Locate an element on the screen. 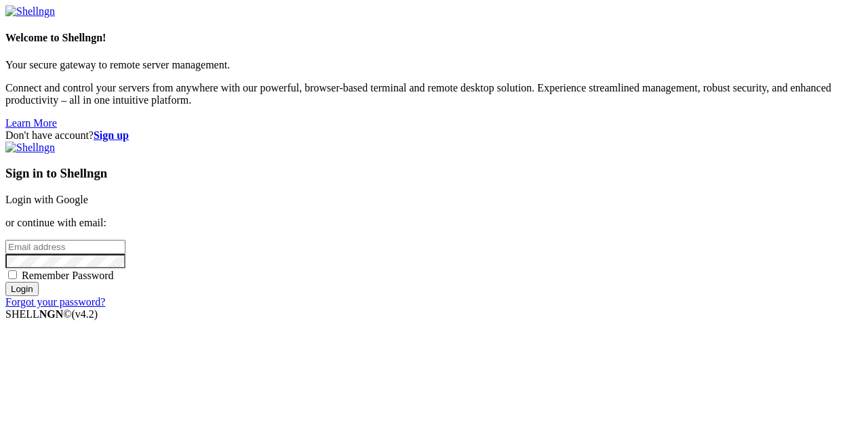 This screenshot has height=437, width=868. b: NGN is located at coordinates (52, 314).